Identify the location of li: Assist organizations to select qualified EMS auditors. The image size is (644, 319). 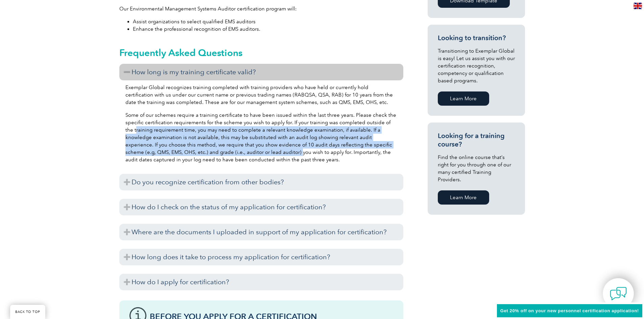
(268, 21).